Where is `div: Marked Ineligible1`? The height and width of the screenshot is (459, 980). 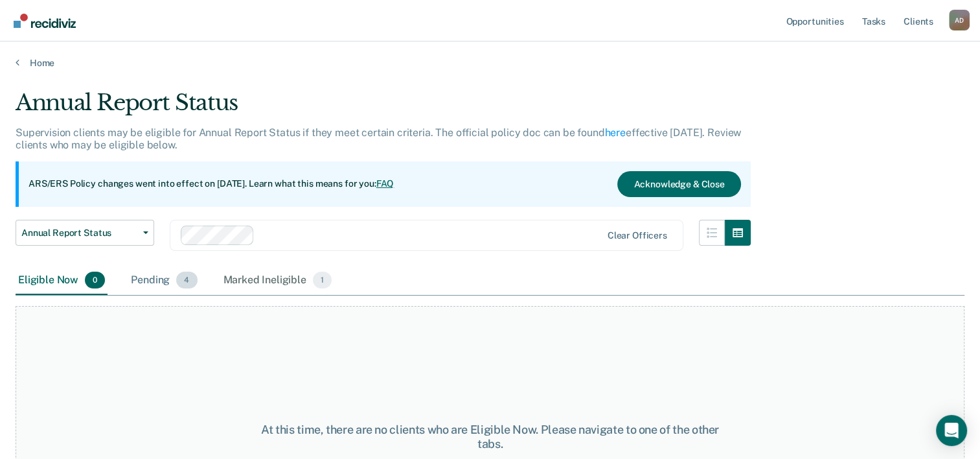 div: Marked Ineligible1 is located at coordinates (278, 280).